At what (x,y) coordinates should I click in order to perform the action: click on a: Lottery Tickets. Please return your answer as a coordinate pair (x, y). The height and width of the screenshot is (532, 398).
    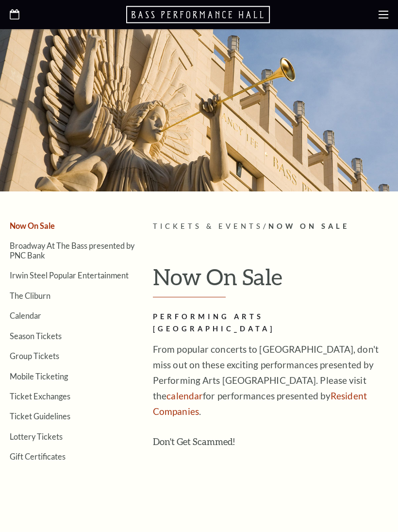
    Looking at the image, I should click on (36, 436).